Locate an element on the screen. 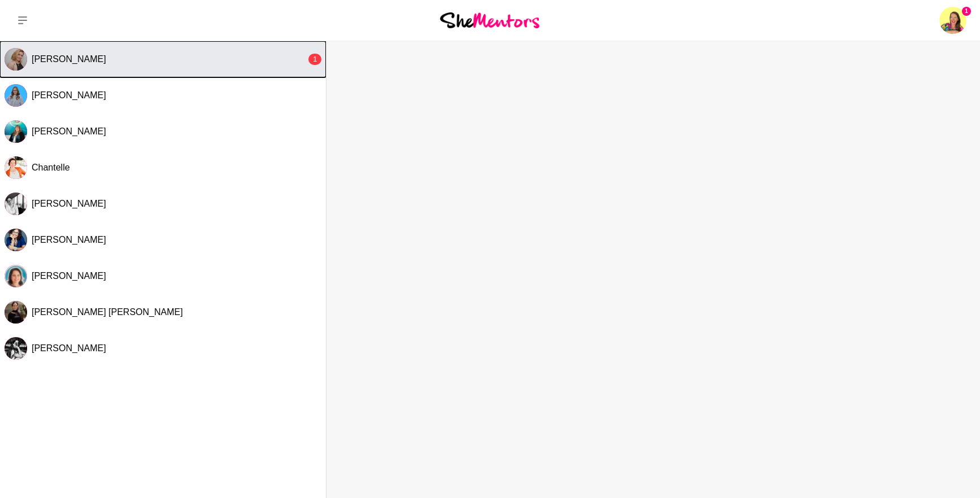 Image resolution: width=980 pixels, height=498 pixels. div: Emily Fogg is located at coordinates (16, 131).